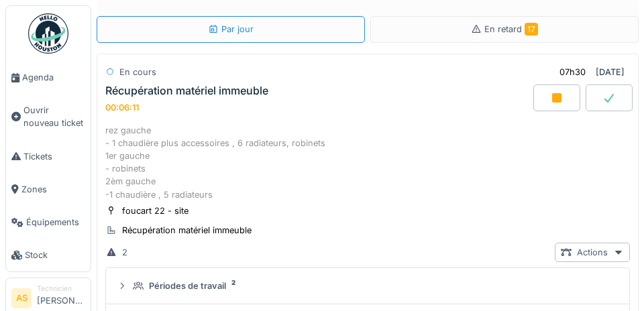 The width and height of the screenshot is (644, 311). I want to click on div: En cours, so click(138, 72).